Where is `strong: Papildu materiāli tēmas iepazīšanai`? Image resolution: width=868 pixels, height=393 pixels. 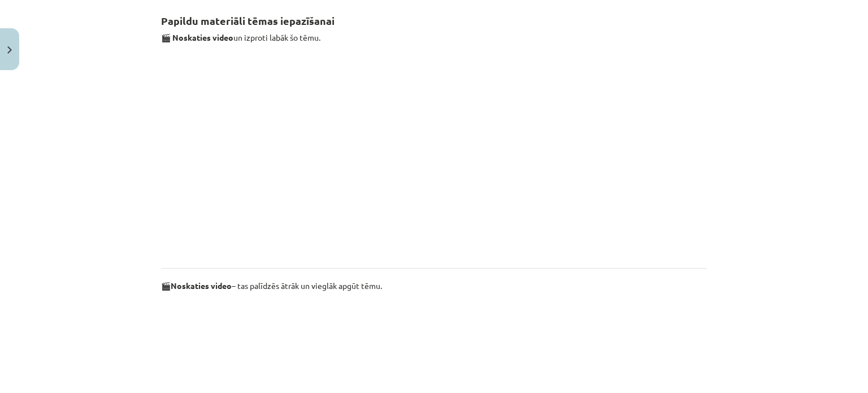 strong: Papildu materiāli tēmas iepazīšanai is located at coordinates (248, 20).